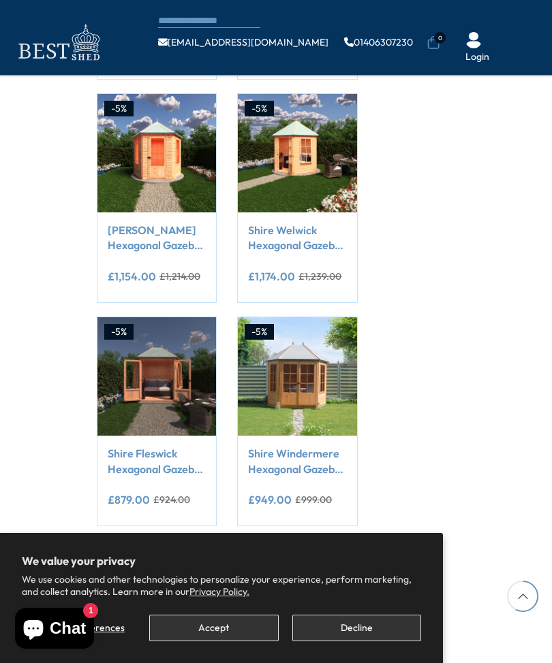 The width and height of the screenshot is (552, 663). I want to click on a: 0, so click(433, 43).